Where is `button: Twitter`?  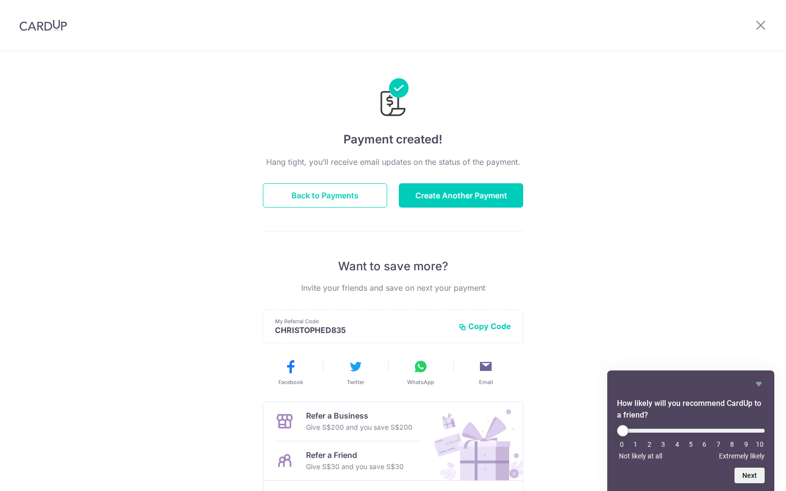
button: Twitter is located at coordinates (356, 372).